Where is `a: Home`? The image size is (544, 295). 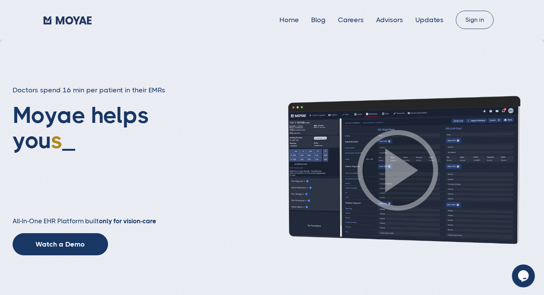 a: Home is located at coordinates (289, 20).